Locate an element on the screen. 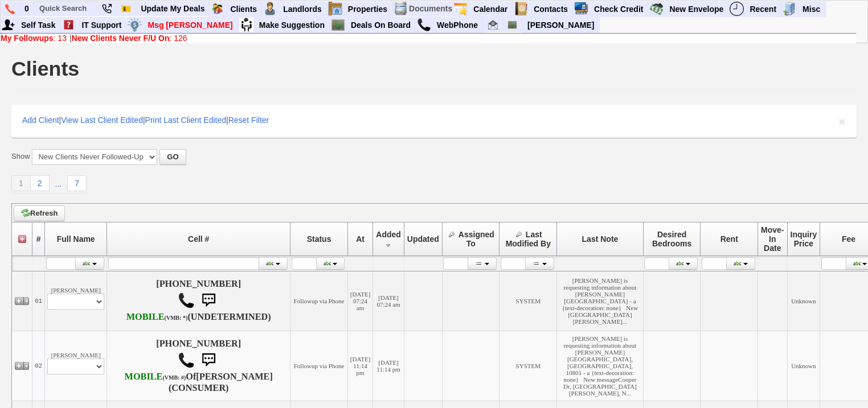  td: 01 is located at coordinates (39, 301).